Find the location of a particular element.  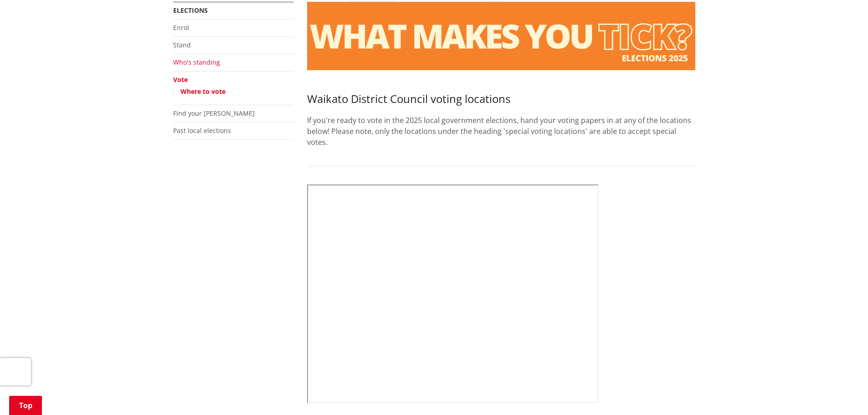

p: If you're ready to vote in the 2025 local government elections, hand your voting papers in at any... is located at coordinates (501, 132).